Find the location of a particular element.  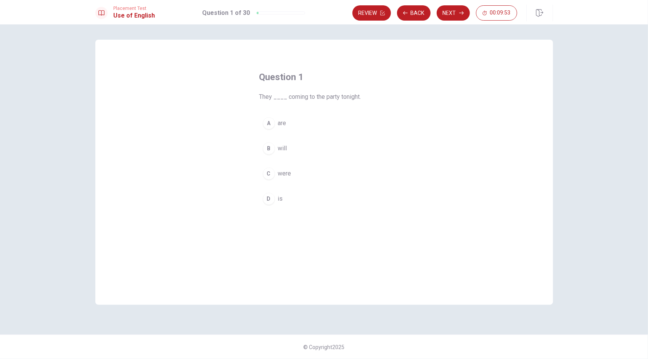

button: Aare is located at coordinates (324, 123).